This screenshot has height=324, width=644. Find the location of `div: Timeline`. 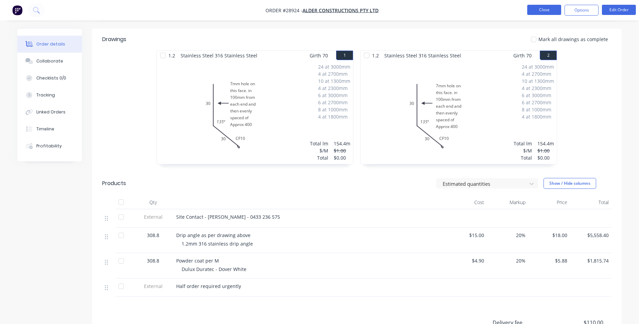

div: Timeline is located at coordinates (45, 129).